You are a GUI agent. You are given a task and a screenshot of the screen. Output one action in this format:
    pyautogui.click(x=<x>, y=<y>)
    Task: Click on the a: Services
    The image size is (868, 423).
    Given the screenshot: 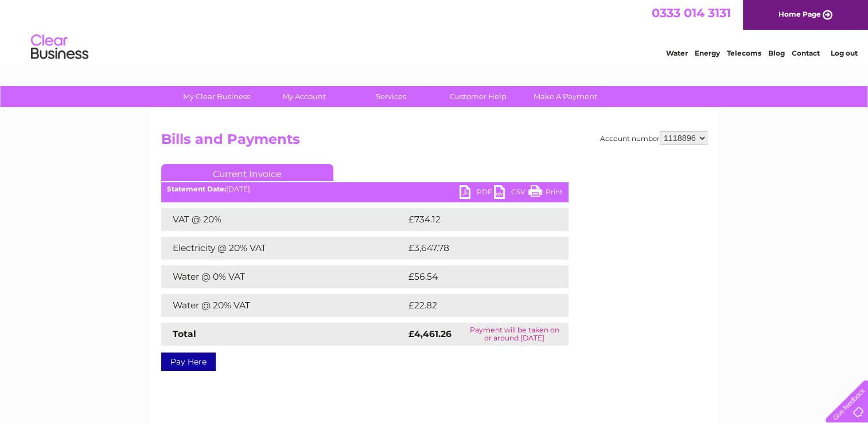 What is the action you would take?
    pyautogui.click(x=391, y=96)
    